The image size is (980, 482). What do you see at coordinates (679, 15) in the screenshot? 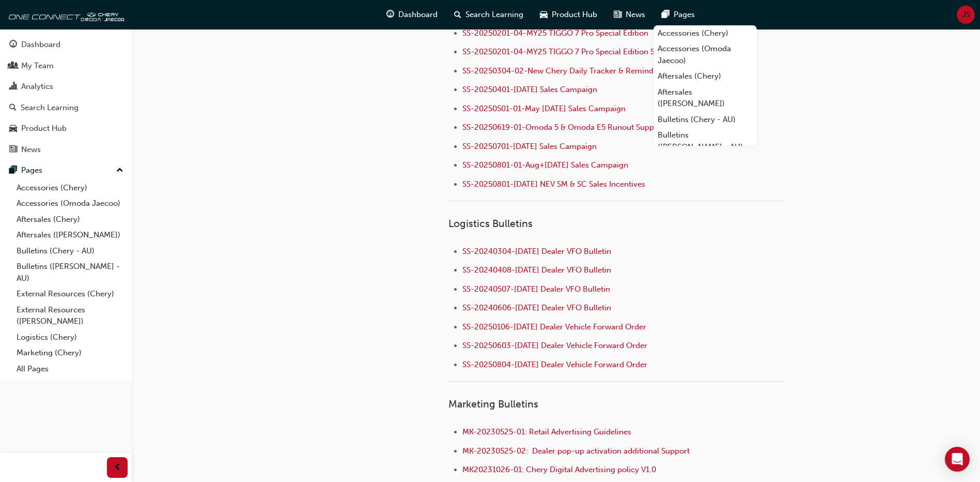
I see `a: pages-iconPages` at bounding box center [679, 15].